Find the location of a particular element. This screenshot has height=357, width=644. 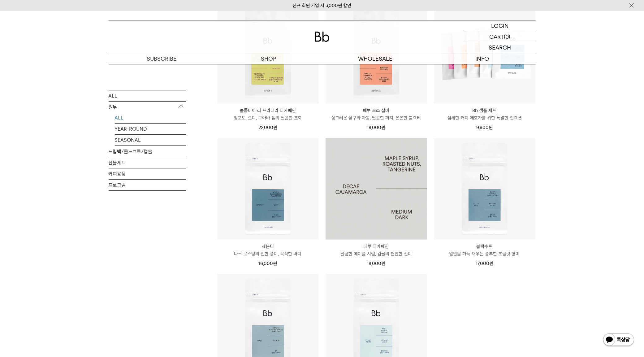

a: SHOP is located at coordinates (269, 58).